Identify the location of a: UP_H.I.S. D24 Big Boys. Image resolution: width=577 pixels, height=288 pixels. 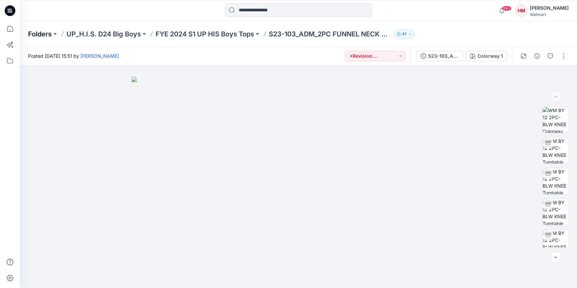
(104, 34).